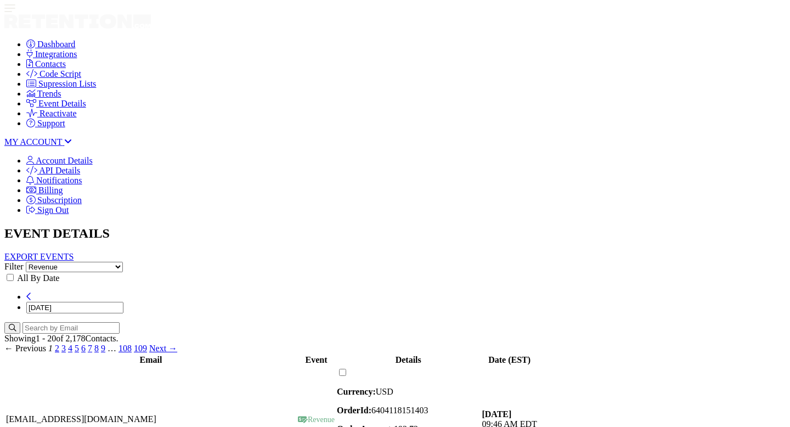 This screenshot has width=790, height=427. What do you see at coordinates (125, 348) in the screenshot?
I see `a: Page 108` at bounding box center [125, 348].